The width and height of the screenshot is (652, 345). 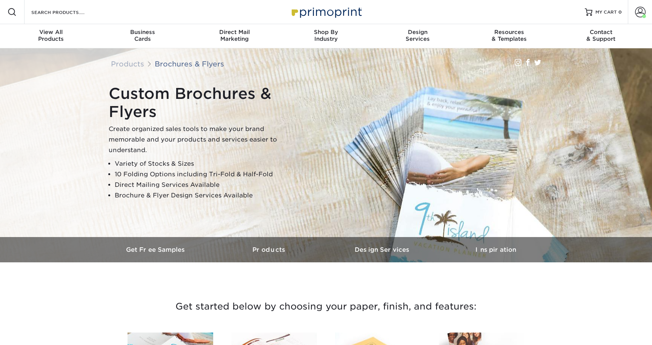 I want to click on a: Design Services, so click(x=383, y=249).